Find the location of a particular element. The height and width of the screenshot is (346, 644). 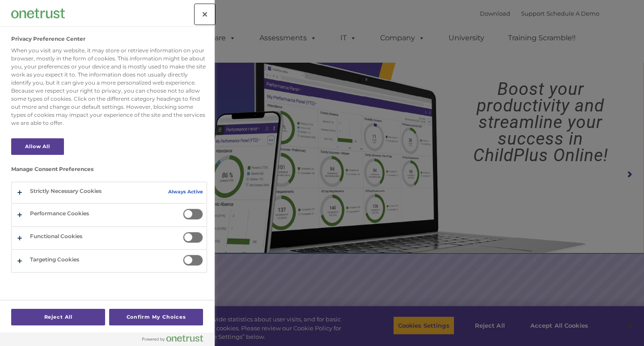

img: Powered by OneTrust Opens in a new Tab is located at coordinates (173, 338).